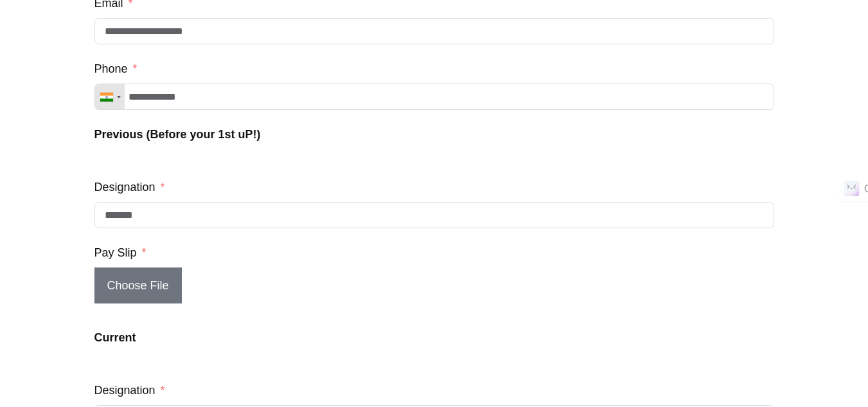 This screenshot has height=407, width=868. What do you see at coordinates (138, 285) in the screenshot?
I see `span: Choose File` at bounding box center [138, 285].